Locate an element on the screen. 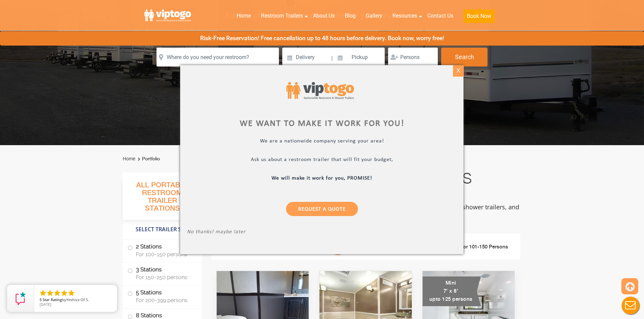  img: viptogo logo is located at coordinates (320, 91).